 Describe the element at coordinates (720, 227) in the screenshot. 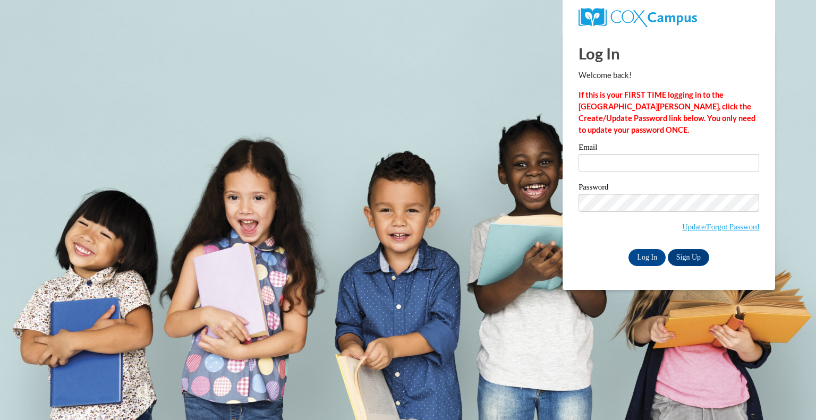

I see `a: Update/Forgot Password` at that location.